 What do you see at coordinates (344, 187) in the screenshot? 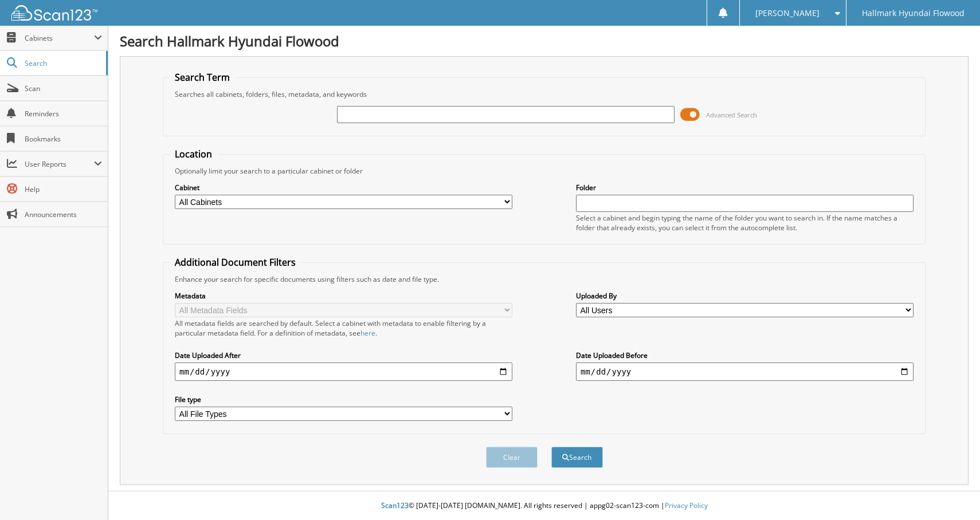
I see `label: Cabinet` at bounding box center [344, 187].